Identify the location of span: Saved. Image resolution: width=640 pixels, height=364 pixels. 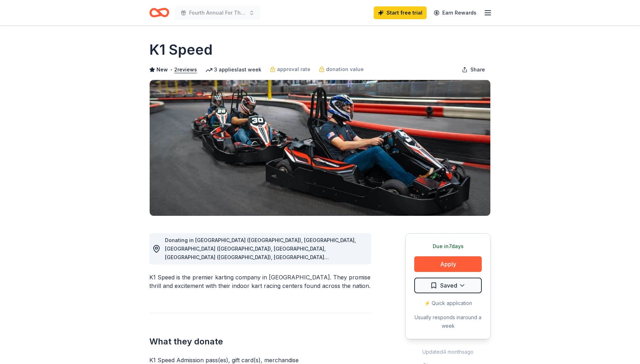
(449, 285).